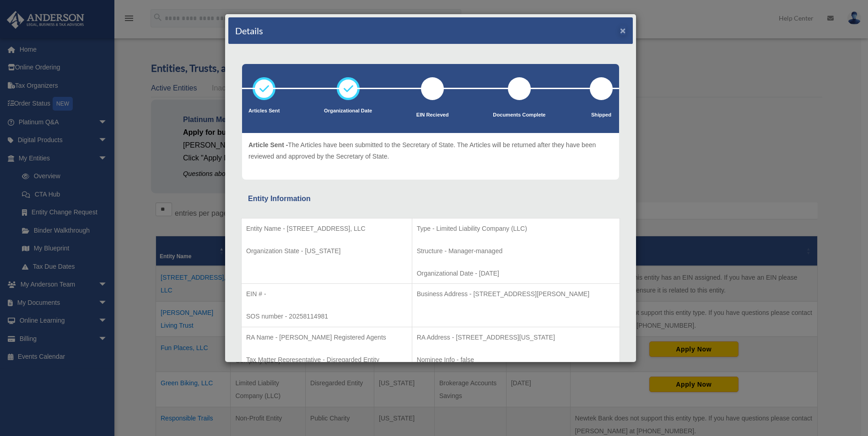 The height and width of the screenshot is (436, 868). Describe the element at coordinates (430, 150) in the screenshot. I see `p: The Articles have been submitted to the Secretary of State. The Articles will be returned after t...` at that location.